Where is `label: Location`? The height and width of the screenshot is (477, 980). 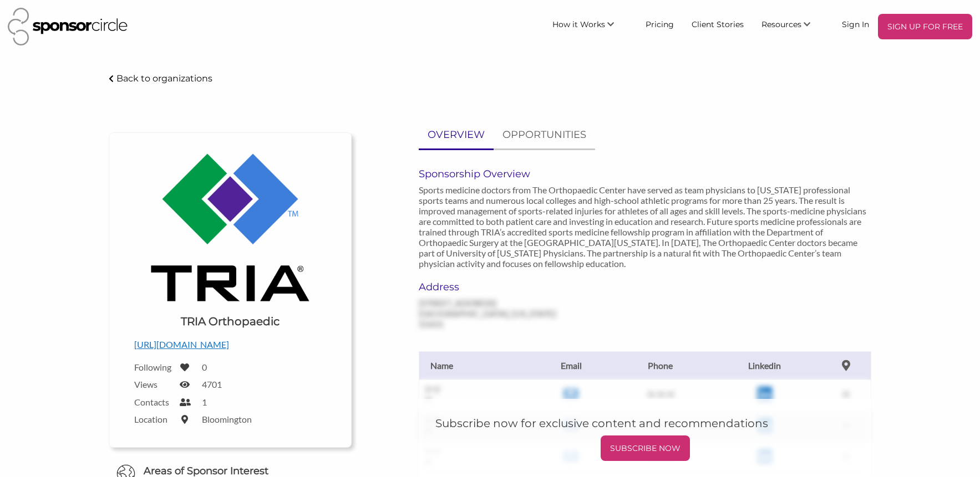 label: Location is located at coordinates (153, 419).